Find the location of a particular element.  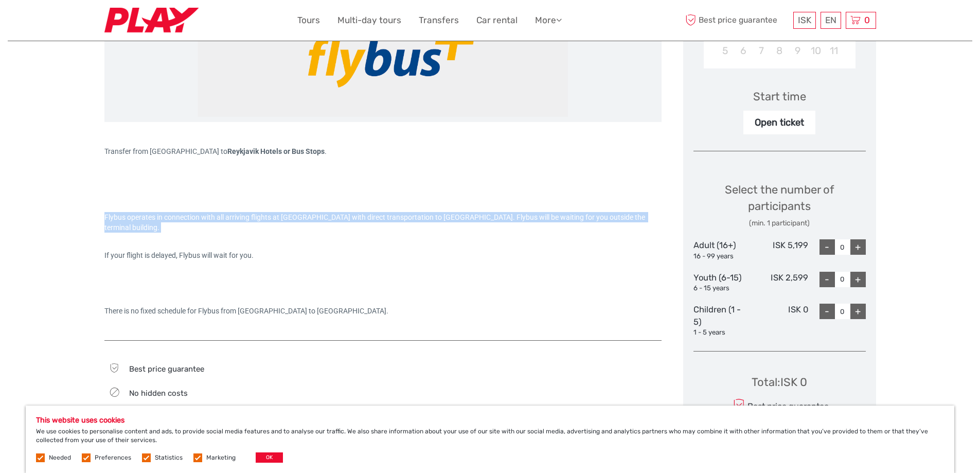

div: Children (1 - 5) is located at coordinates (723, 320).